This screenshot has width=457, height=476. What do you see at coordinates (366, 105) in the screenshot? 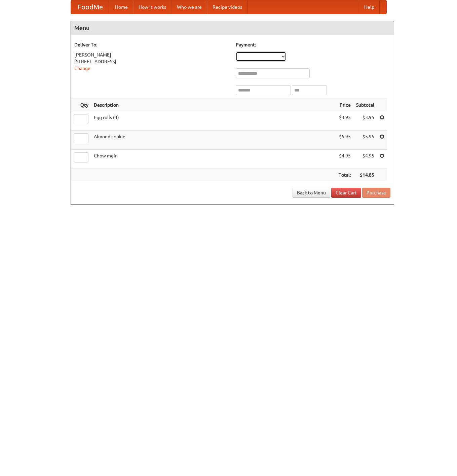
I see `th: Subtotal` at bounding box center [366, 105].